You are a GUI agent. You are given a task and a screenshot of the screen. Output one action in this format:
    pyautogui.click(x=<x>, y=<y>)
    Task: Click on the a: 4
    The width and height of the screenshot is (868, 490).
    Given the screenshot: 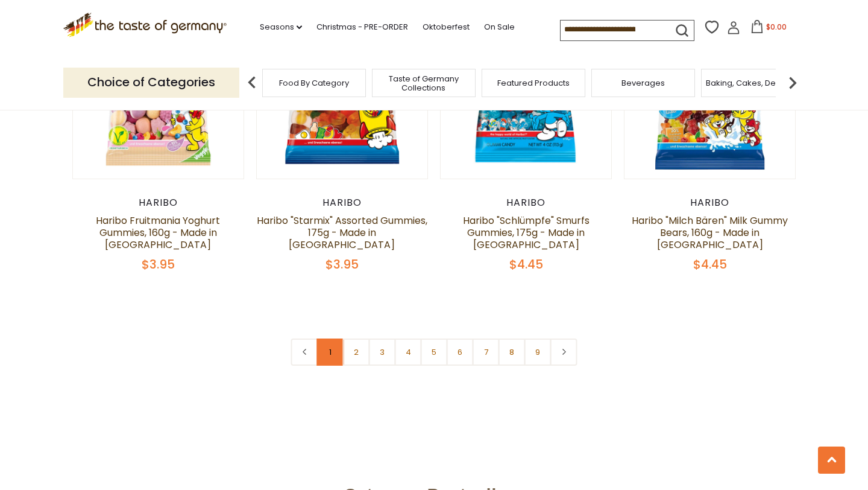 What is the action you would take?
    pyautogui.click(x=408, y=352)
    